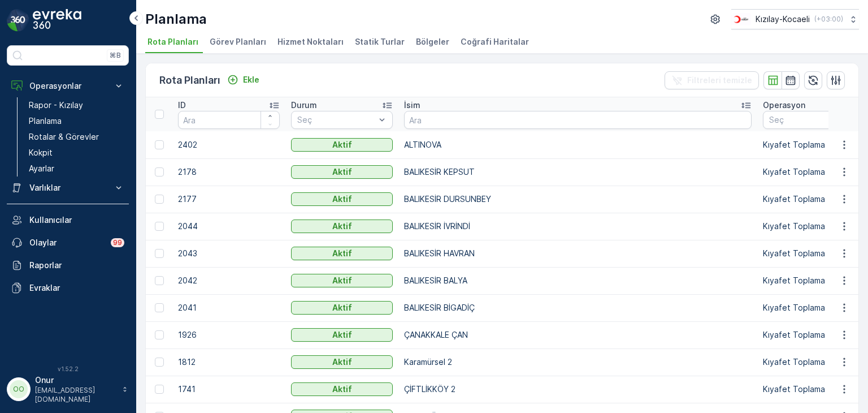 The height and width of the screenshot is (413, 868). I want to click on p: Onur, so click(75, 380).